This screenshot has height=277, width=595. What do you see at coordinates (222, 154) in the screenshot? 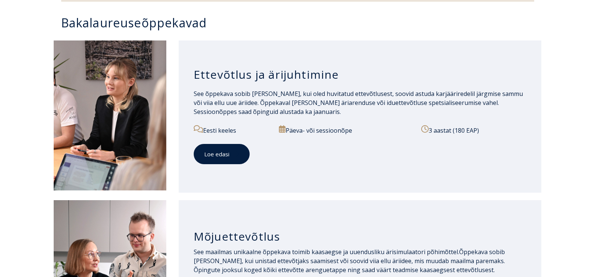
I see `a: Loe edasi` at bounding box center [222, 154].